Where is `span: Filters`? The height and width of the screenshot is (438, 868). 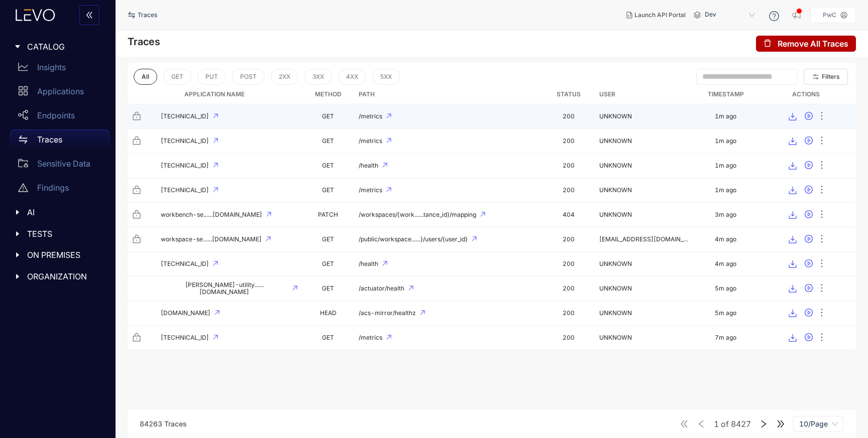 span: Filters is located at coordinates (831, 77).